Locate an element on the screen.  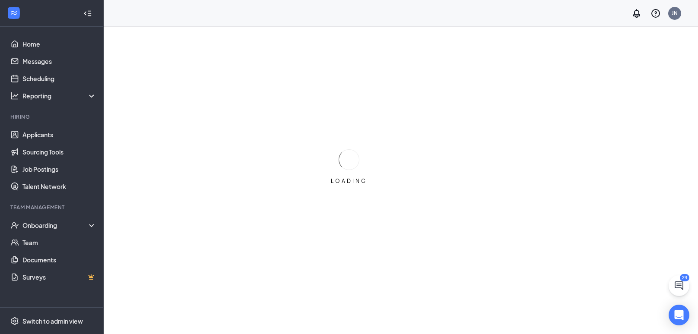
div: Team Management is located at coordinates (52, 207).